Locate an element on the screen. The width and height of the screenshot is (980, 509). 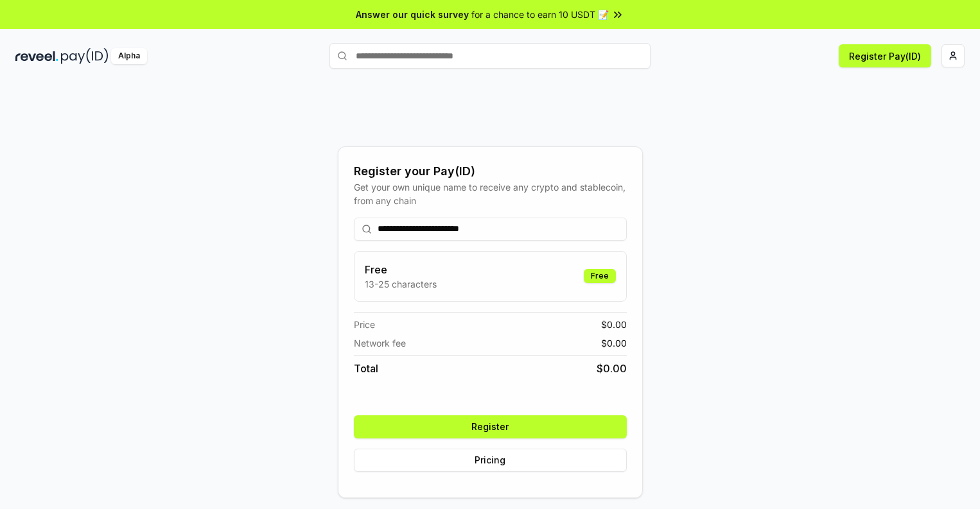
span: Network fee is located at coordinates (380, 343).